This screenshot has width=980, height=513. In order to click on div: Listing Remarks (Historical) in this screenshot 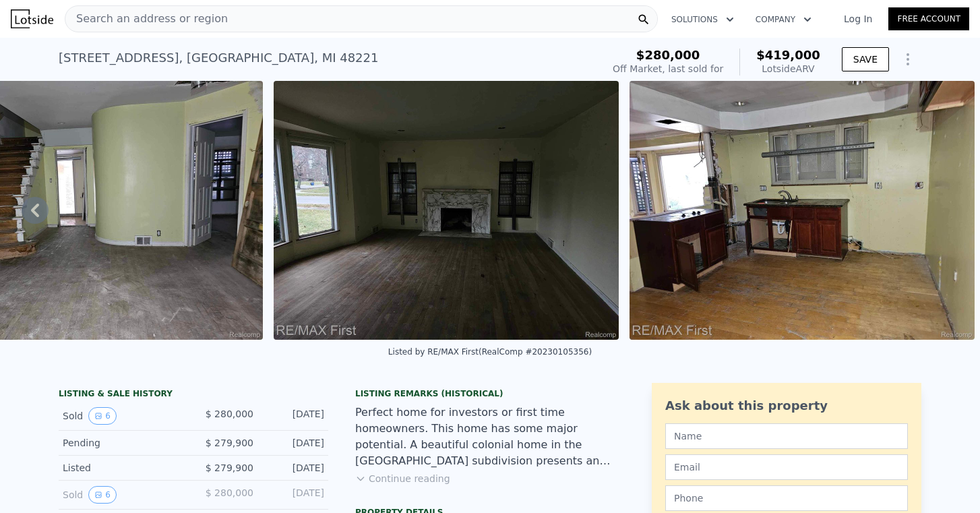, I will do `click(490, 393)`.